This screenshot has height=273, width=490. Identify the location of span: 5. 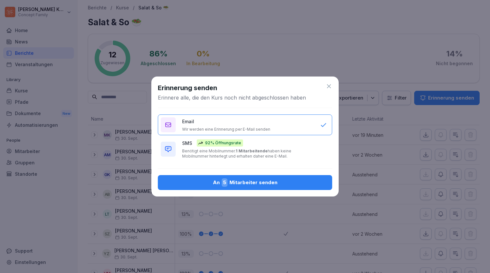
(224, 182).